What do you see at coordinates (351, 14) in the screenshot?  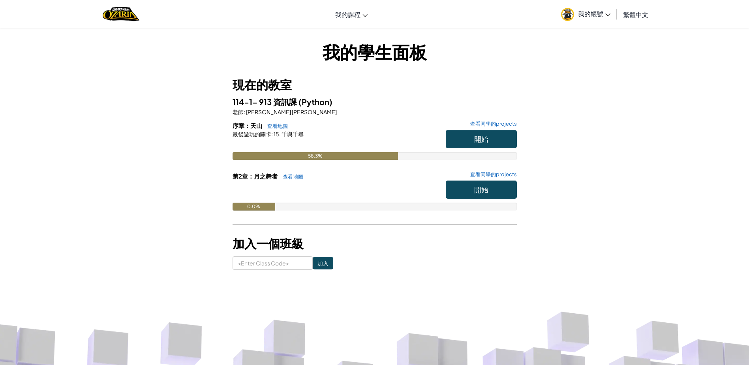 I see `a: 我的課程` at bounding box center [351, 14].